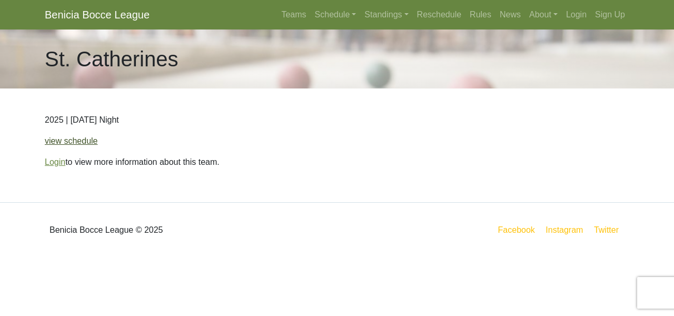 This screenshot has width=674, height=316. What do you see at coordinates (544, 15) in the screenshot?
I see `a: About` at bounding box center [544, 15].